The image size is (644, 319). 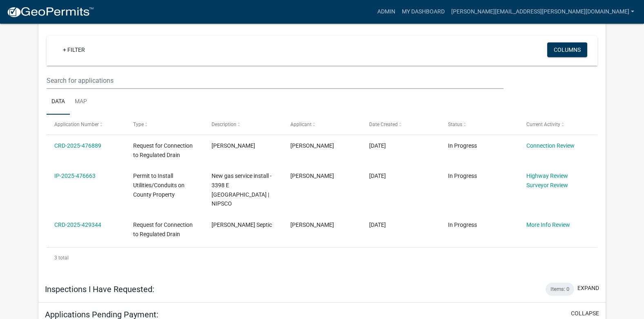 I want to click on button: expand, so click(x=588, y=288).